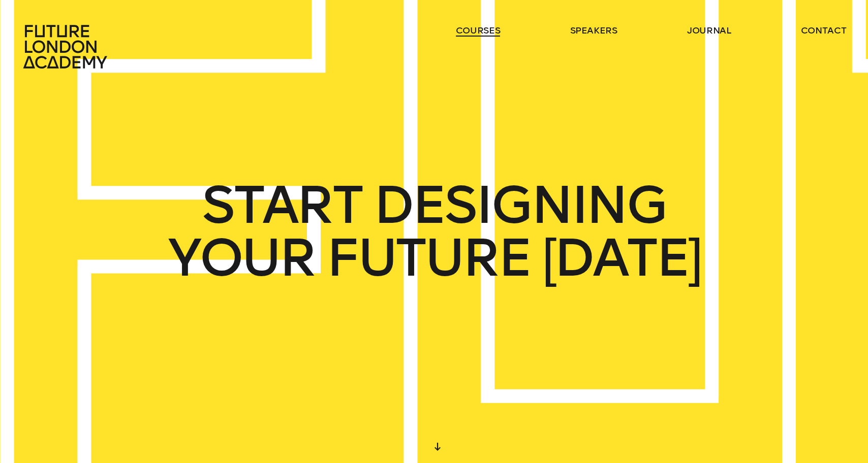 The height and width of the screenshot is (463, 868). What do you see at coordinates (709, 30) in the screenshot?
I see `a: journal` at bounding box center [709, 30].